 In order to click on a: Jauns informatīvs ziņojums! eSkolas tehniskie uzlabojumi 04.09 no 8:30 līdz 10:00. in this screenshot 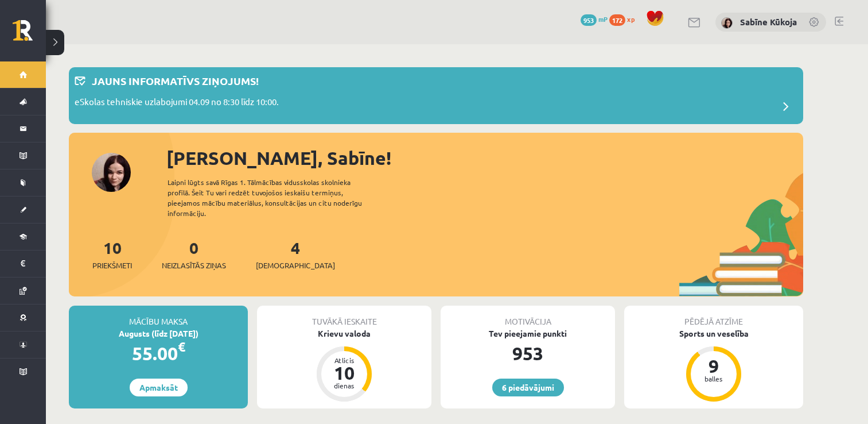, I will do `click(436, 95)`.